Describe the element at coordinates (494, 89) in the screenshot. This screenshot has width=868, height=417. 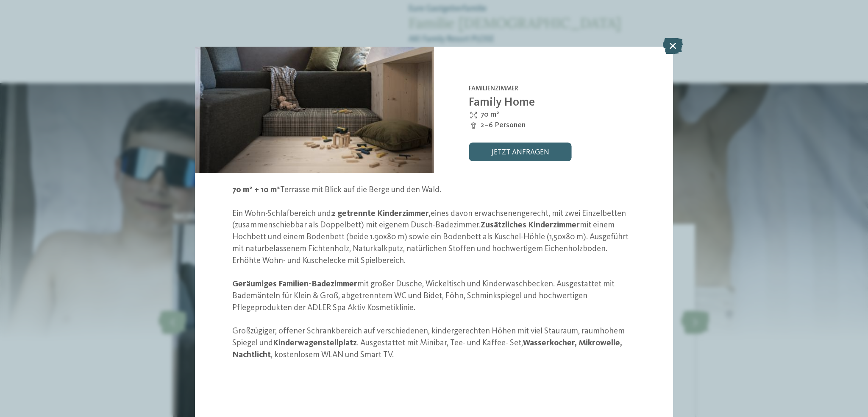
I see `span: Familienzimmer` at that location.